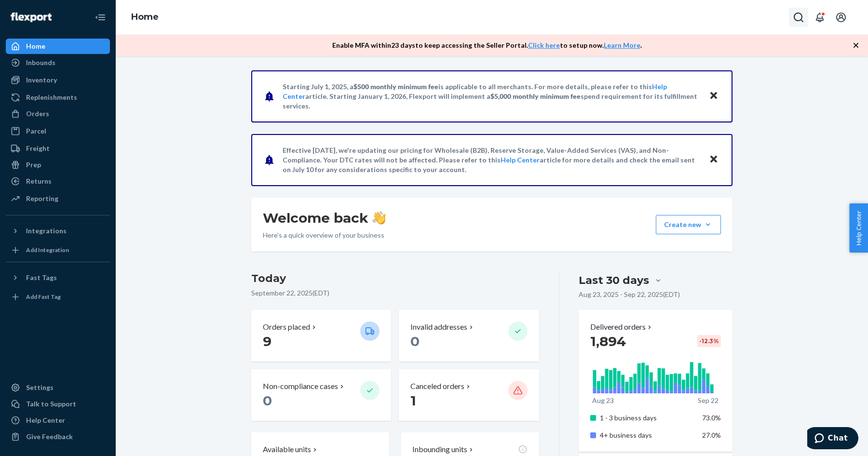  What do you see at coordinates (487, 45) in the screenshot?
I see `p: Enable MFA within 23 days to keep accessing the Seller Portal. to setup now. .` at bounding box center [487, 45].